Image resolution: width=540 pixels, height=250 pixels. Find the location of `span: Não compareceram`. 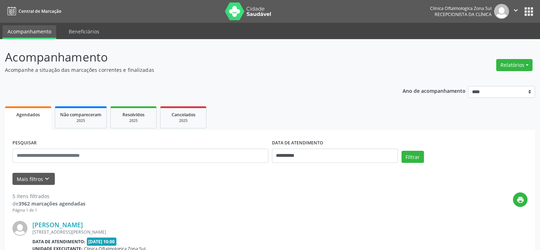

span: Não compareceram is located at coordinates (81, 115).